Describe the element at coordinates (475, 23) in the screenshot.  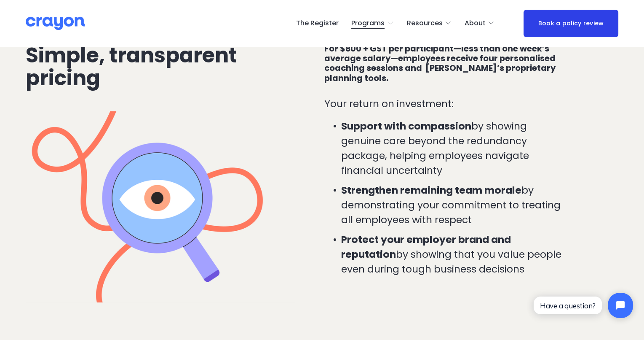
I see `span: About` at that location.